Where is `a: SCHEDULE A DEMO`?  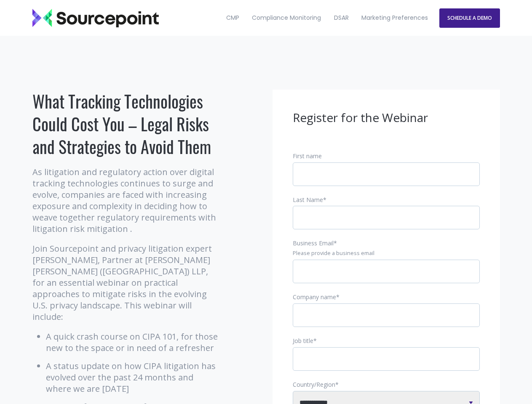
a: SCHEDULE A DEMO is located at coordinates (470, 18).